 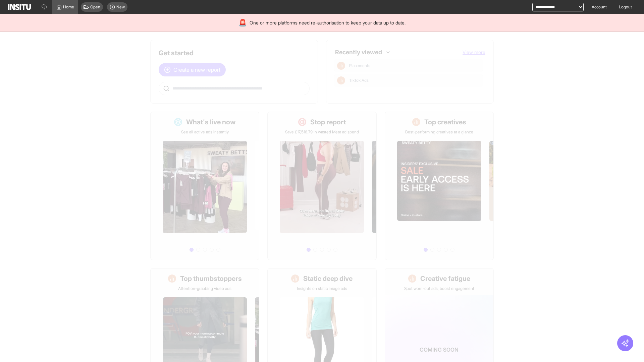 I want to click on span: New, so click(x=120, y=7).